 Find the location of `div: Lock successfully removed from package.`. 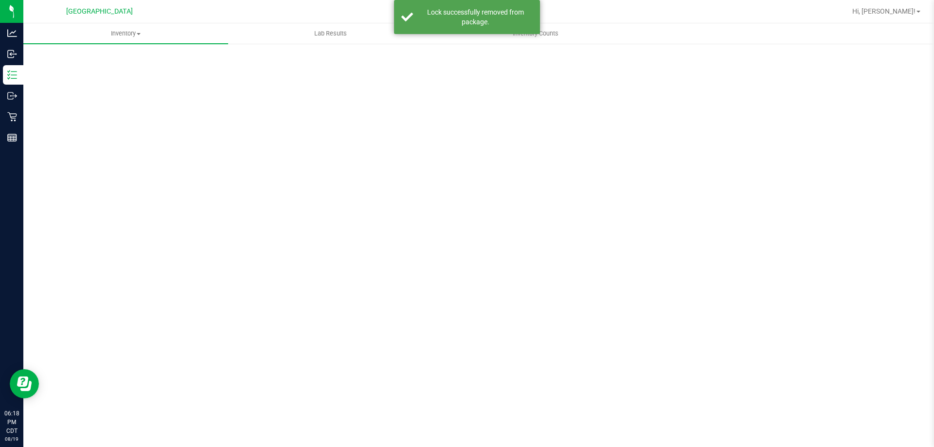

div: Lock successfully removed from package. is located at coordinates (475, 17).